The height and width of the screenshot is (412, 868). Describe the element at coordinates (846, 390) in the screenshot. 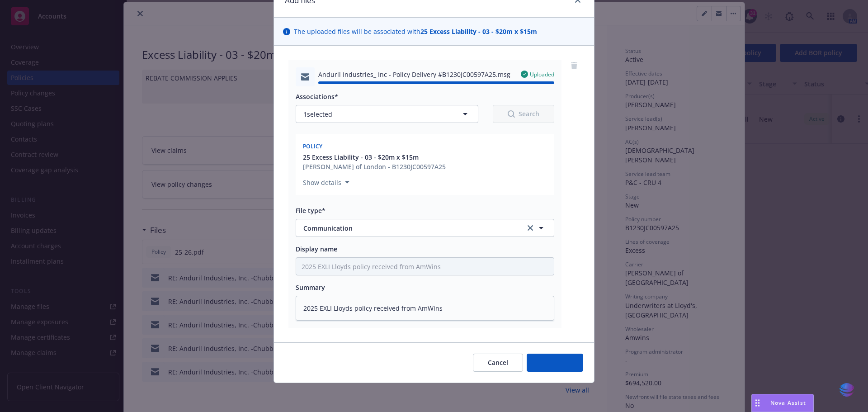

I see `img: svg+xml;base64,PHN2ZyB3aWR0aD0iMzQiIGhlaWdodD0iMzQiIHZpZXdCb3g9IjAgMCAzNCAzNCIgZmlsbD0ibm9uZSIgeG...` at that location.